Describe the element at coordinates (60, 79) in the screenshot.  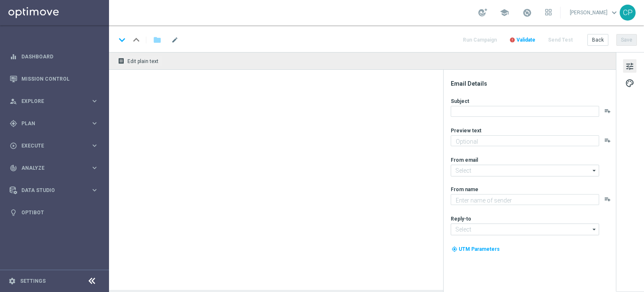
I see `a: Mission Control` at that location.